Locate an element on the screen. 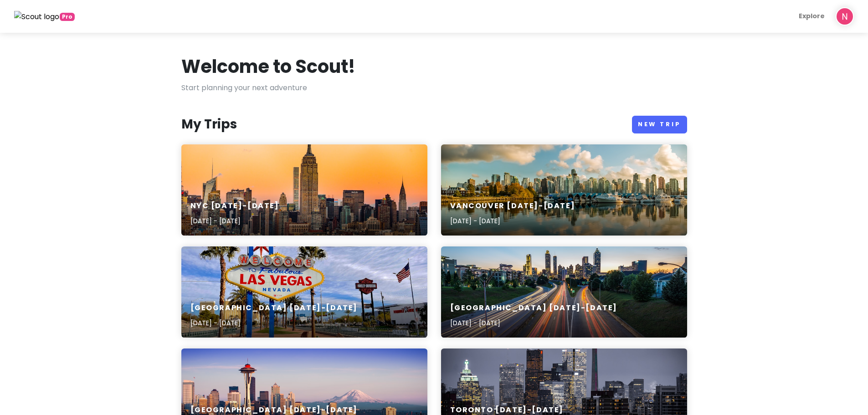  h3: My Trips is located at coordinates (209, 124).